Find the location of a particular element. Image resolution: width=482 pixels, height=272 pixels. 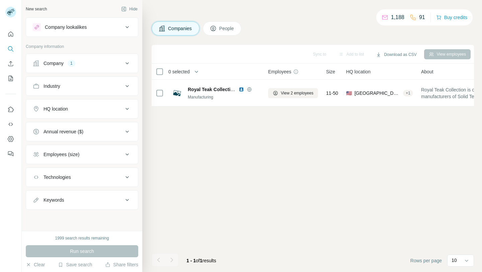

div: Manufacturing is located at coordinates (224, 97).